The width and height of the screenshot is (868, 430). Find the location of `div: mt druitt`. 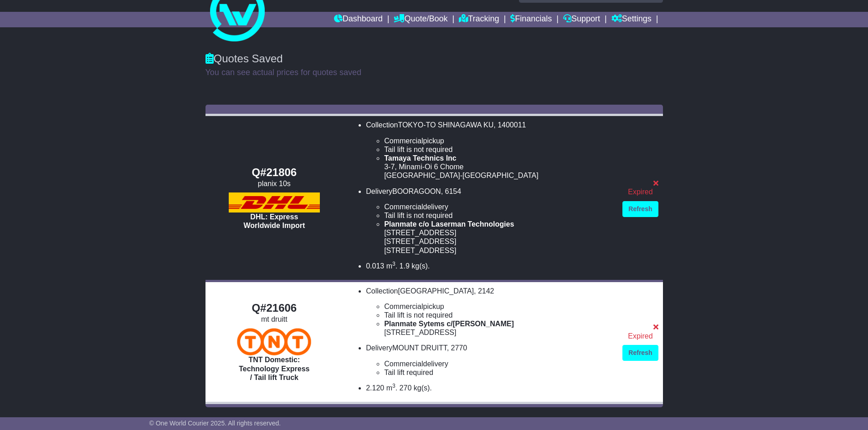

div: mt druitt is located at coordinates (274, 319).